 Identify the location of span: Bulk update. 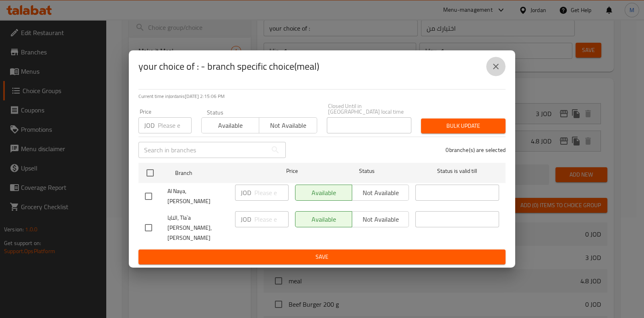
(463, 125).